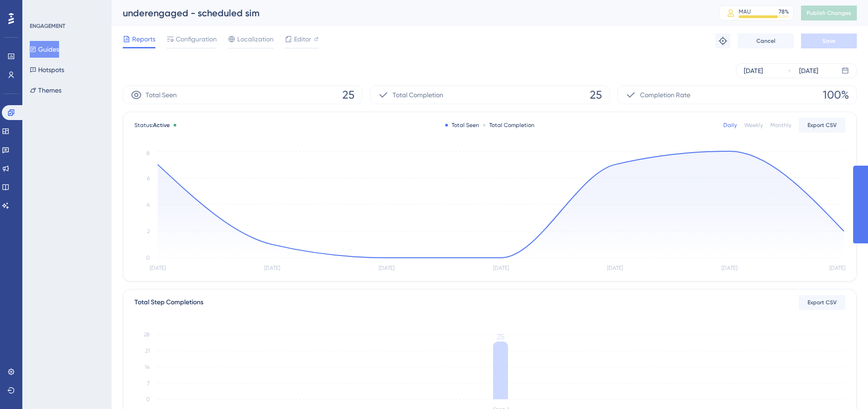 The width and height of the screenshot is (868, 409). What do you see at coordinates (302, 39) in the screenshot?
I see `span: Editor` at bounding box center [302, 39].